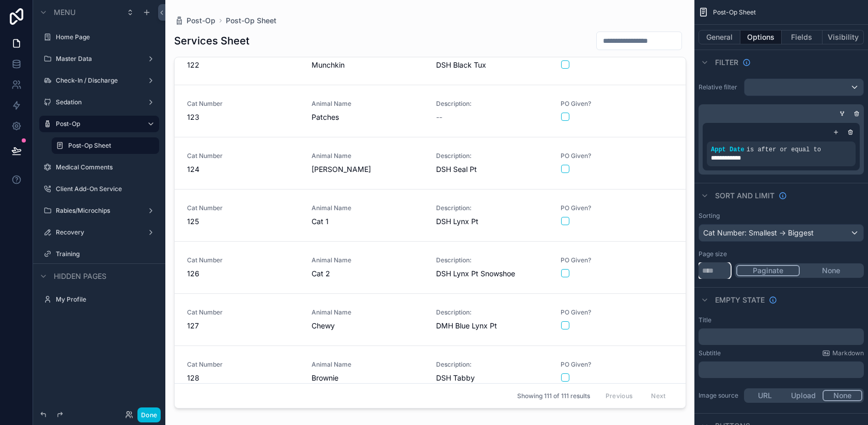 The height and width of the screenshot is (425, 868). Describe the element at coordinates (430, 59) in the screenshot. I see `a: 122MunchkinDSH Black Tux` at that location.